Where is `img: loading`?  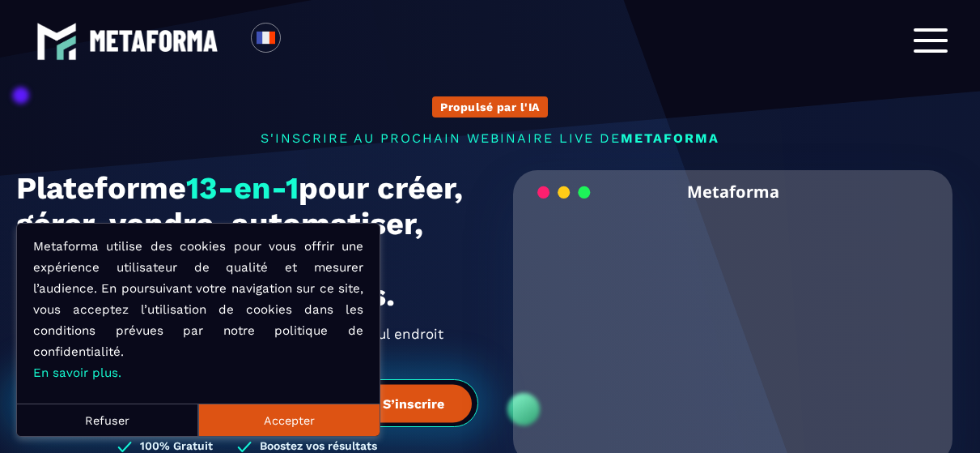
img: loading is located at coordinates (564, 192).